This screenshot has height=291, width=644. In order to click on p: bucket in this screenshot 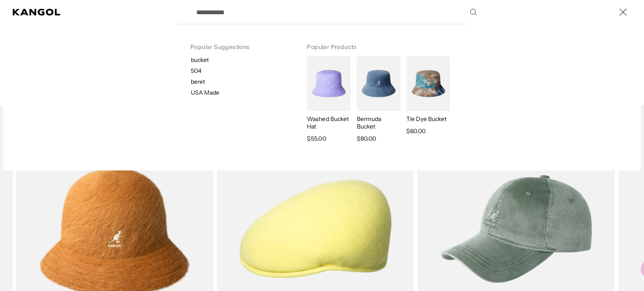, I will do `click(242, 60)`.